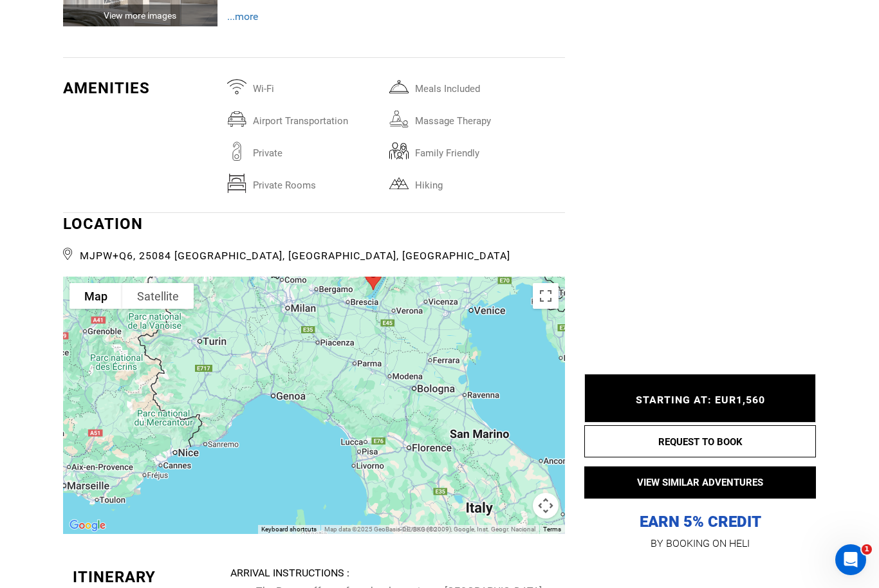 This screenshot has height=588, width=879. I want to click on img: familyfriendly.svg, so click(399, 151).